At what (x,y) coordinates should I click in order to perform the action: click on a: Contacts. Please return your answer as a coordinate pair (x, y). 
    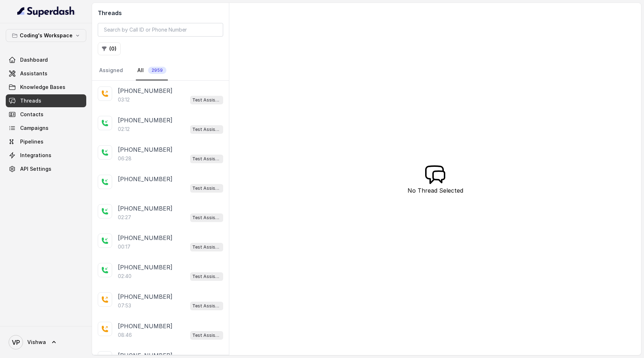
    Looking at the image, I should click on (46, 114).